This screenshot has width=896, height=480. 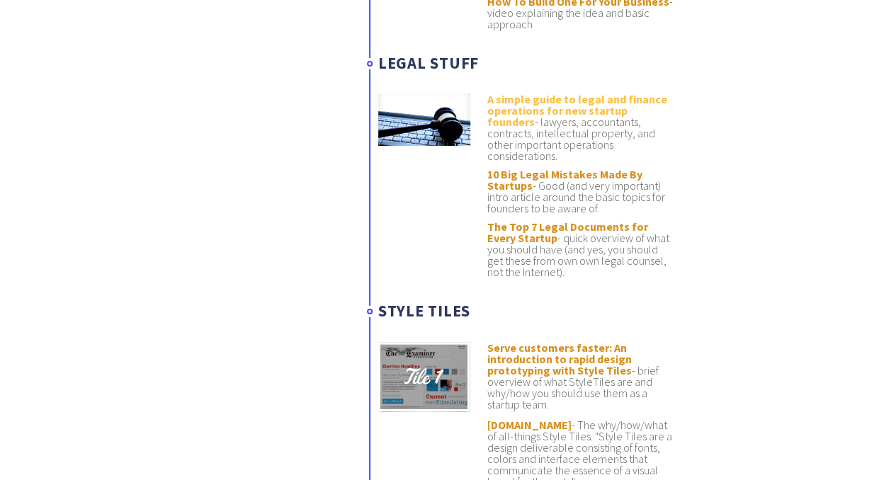 What do you see at coordinates (567, 232) in the screenshot?
I see `a: The Top 7 Legal Documents for Every Startup` at bounding box center [567, 232].